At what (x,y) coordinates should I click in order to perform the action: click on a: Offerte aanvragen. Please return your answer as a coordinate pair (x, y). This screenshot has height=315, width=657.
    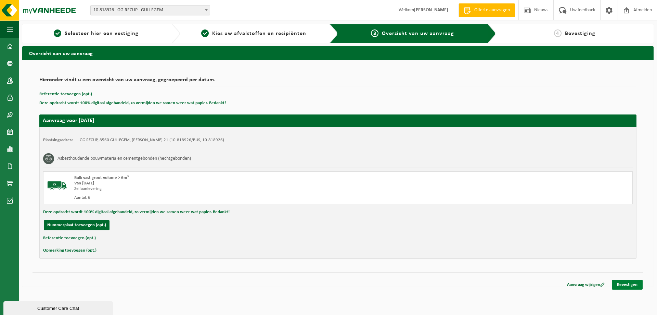
    Looking at the image, I should click on (487, 10).